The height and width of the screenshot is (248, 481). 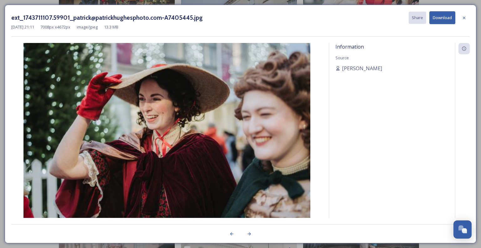 What do you see at coordinates (87, 27) in the screenshot?
I see `span: image/jpeg` at bounding box center [87, 27].